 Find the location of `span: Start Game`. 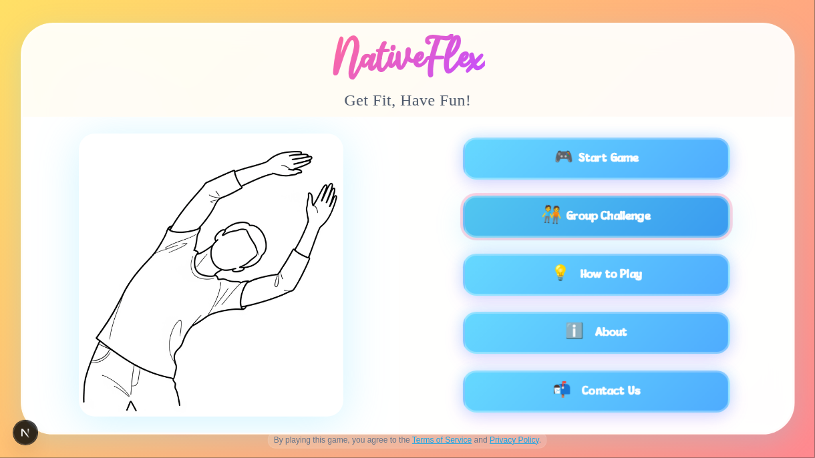

span: Start Game is located at coordinates (608, 158).